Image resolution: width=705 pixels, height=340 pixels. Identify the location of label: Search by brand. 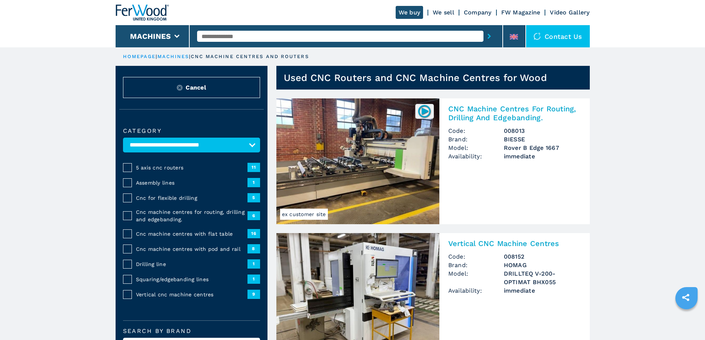
(191, 331).